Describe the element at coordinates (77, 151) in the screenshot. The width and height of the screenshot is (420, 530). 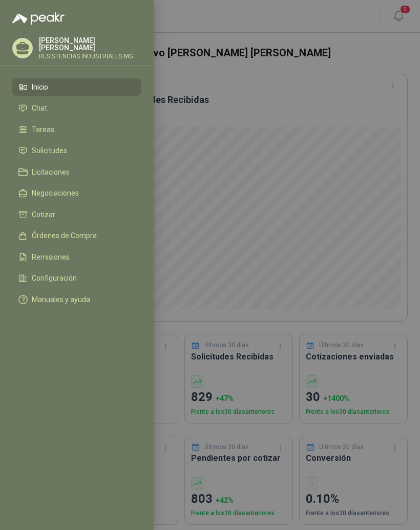
I see `a: Solicitudes` at that location.